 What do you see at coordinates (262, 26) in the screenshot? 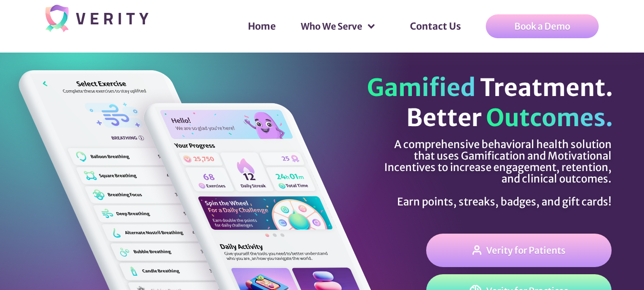
I see `a: Home` at bounding box center [262, 26].